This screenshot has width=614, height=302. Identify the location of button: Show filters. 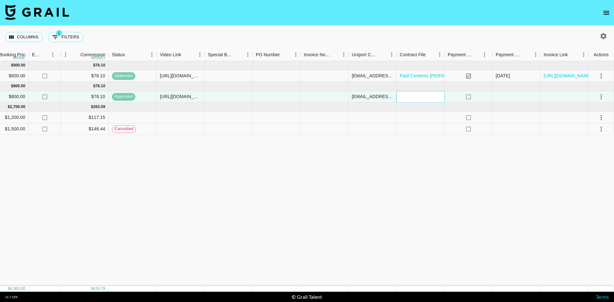
(66, 37).